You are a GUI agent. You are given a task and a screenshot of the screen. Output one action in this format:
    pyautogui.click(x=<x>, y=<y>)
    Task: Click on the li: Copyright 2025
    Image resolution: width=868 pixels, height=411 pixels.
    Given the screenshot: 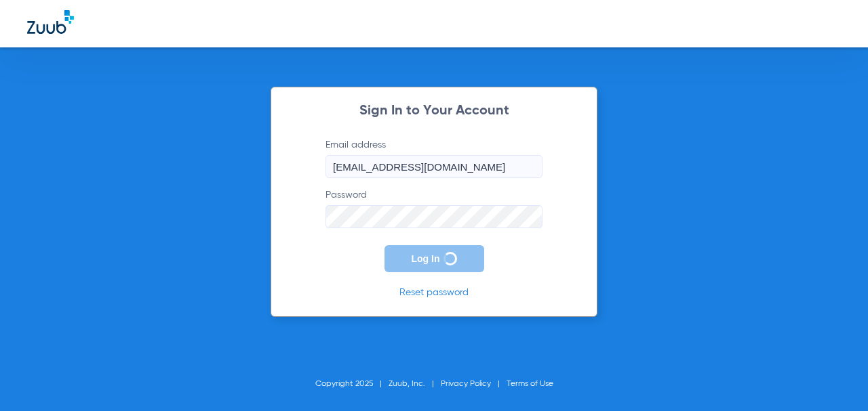 What is the action you would take?
    pyautogui.click(x=352, y=384)
    